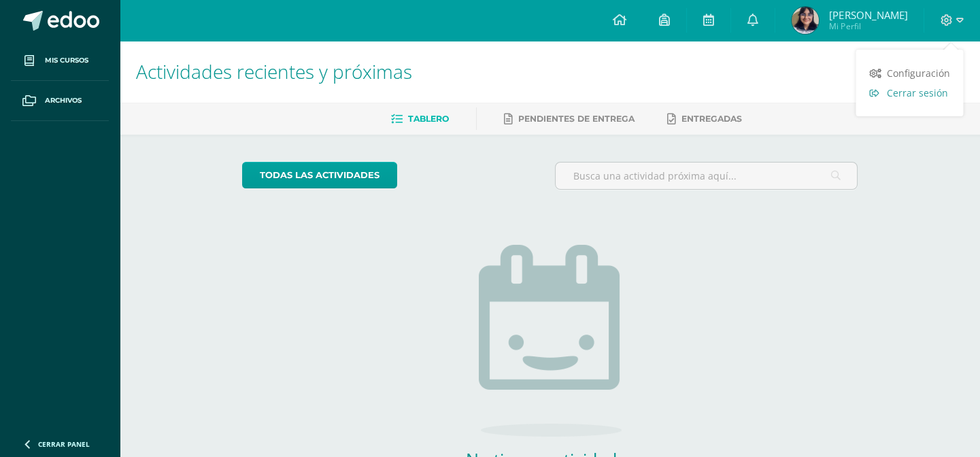  Describe the element at coordinates (868, 26) in the screenshot. I see `span: Mi Perfil` at that location.